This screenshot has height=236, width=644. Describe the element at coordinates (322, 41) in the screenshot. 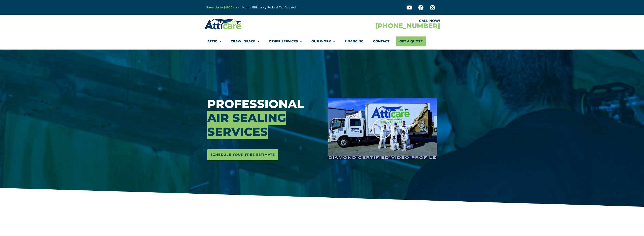

I see `nav: Menu` at that location.